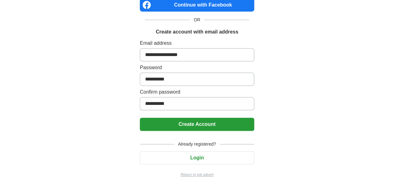  Describe the element at coordinates (197, 32) in the screenshot. I see `h1: Create account with email address` at that location.